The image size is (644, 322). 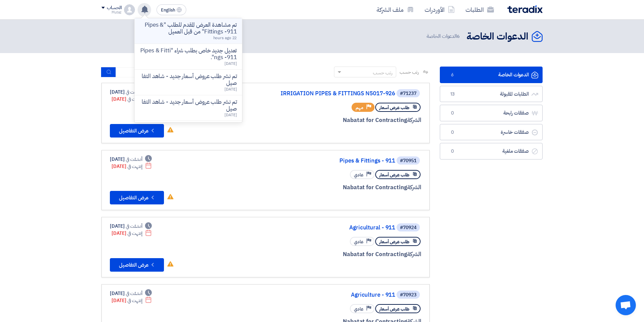 I want to click on span: رتب حسب, so click(x=409, y=72).